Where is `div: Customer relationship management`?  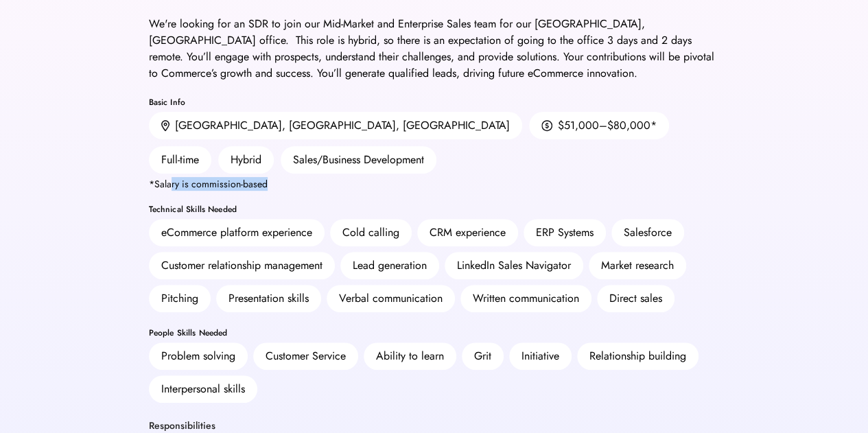 div: Customer relationship management is located at coordinates (242, 266).